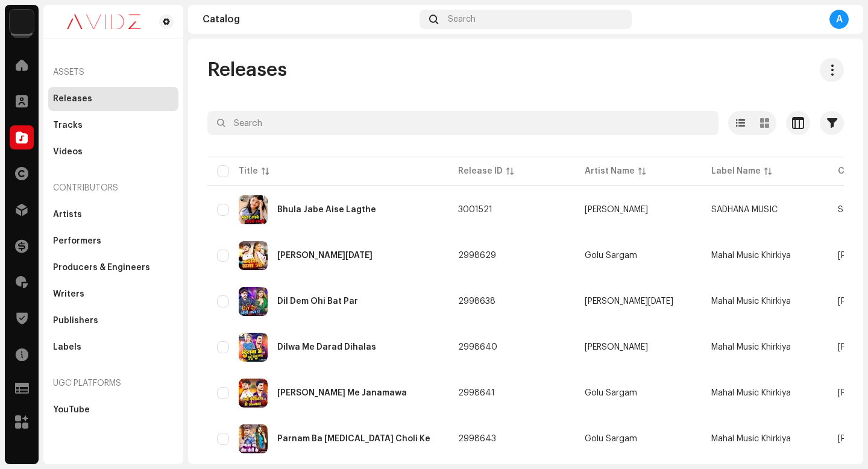 The image size is (868, 469). What do you see at coordinates (113, 125) in the screenshot?
I see `re-m-nav-item: Tracks` at bounding box center [113, 125].